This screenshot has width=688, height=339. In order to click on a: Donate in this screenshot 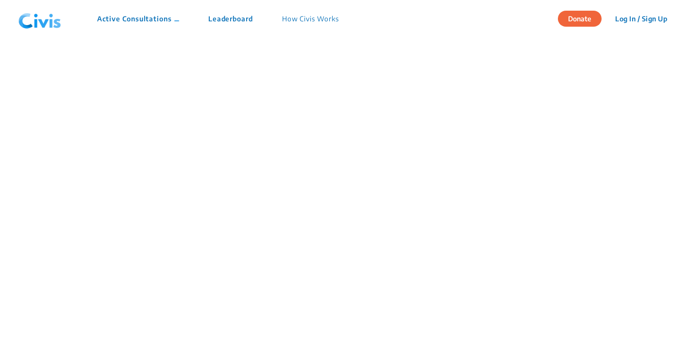, I will do `click(583, 18)`.